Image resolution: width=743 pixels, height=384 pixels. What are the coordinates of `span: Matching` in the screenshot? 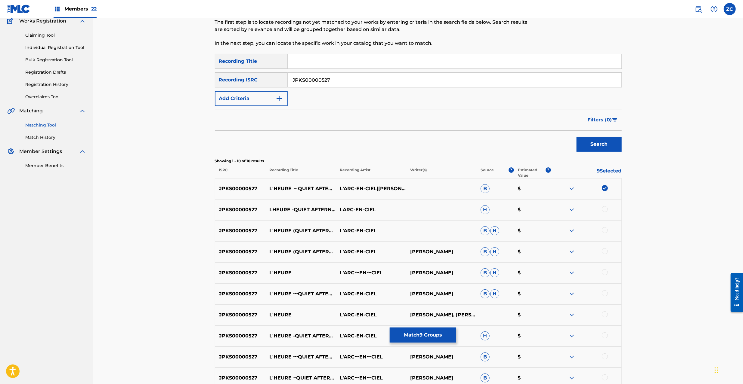 It's located at (31, 111).